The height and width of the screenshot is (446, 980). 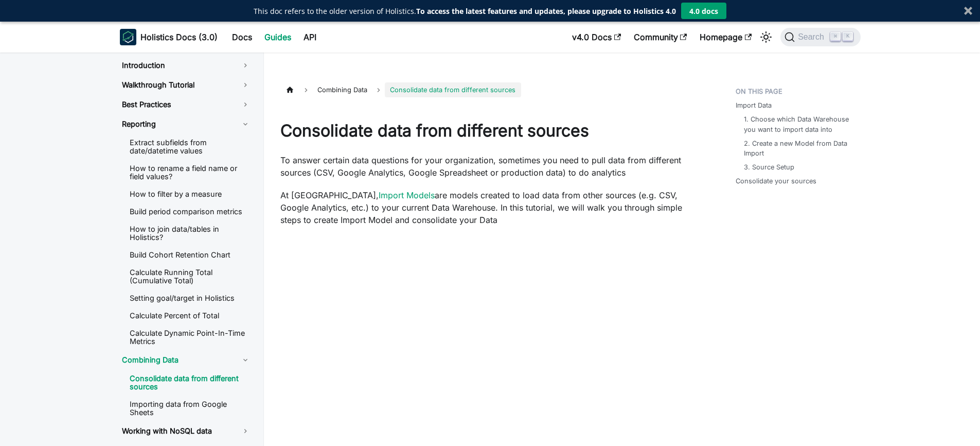 What do you see at coordinates (190, 298) in the screenshot?
I see `a: Setting goal/target in Holistics` at bounding box center [190, 298].